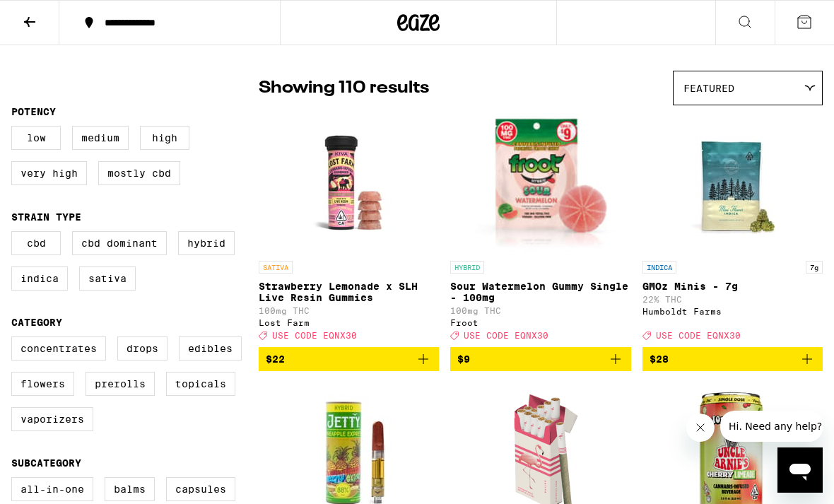 The image size is (834, 504). Describe the element at coordinates (120, 384) in the screenshot. I see `label: Prerolls` at that location.